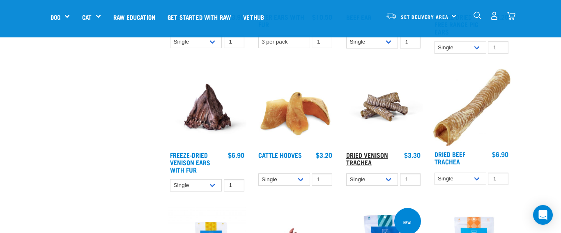 This screenshot has width=561, height=233. I want to click on img: Pile Of Cattle Hooves Treats For Dogs, so click(295, 108).